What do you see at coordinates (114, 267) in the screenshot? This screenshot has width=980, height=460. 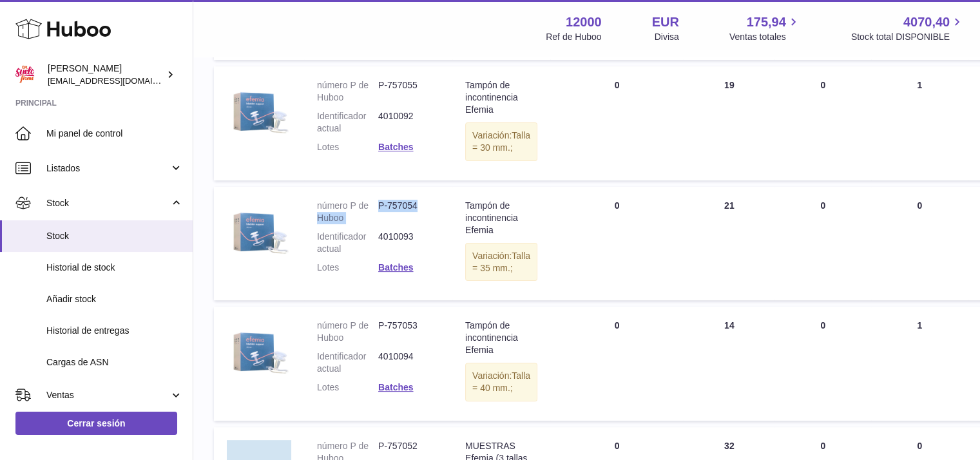 I see `span: Historial de stock` at bounding box center [114, 267].